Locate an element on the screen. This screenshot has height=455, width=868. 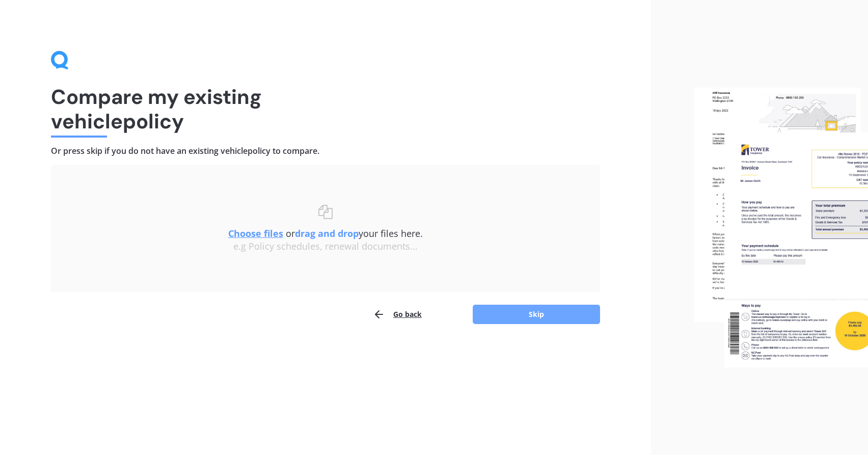
b: drag and drop is located at coordinates (327, 234).